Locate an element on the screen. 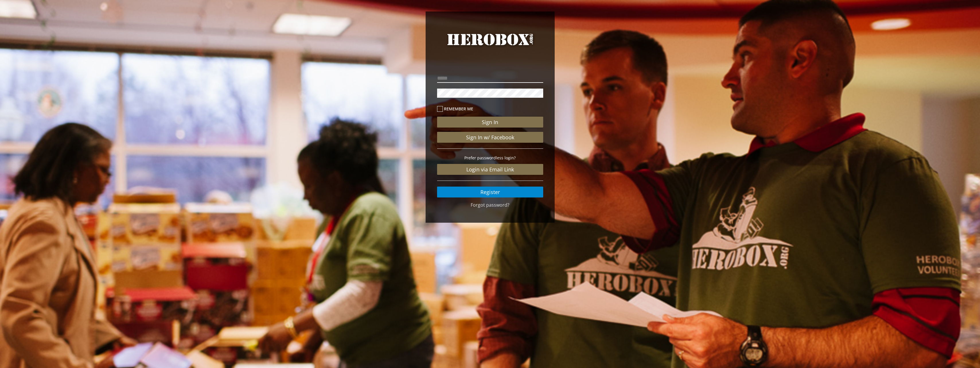 The width and height of the screenshot is (980, 368). a: HeroBox is located at coordinates (490, 44).